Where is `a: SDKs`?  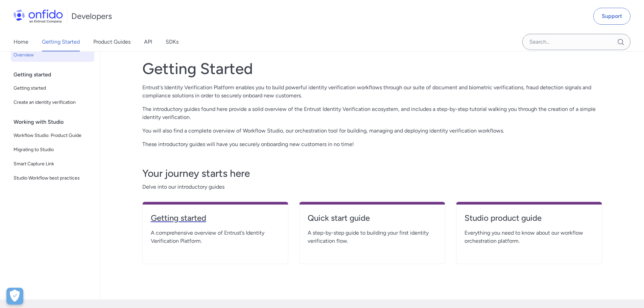 a: SDKs is located at coordinates (172, 42).